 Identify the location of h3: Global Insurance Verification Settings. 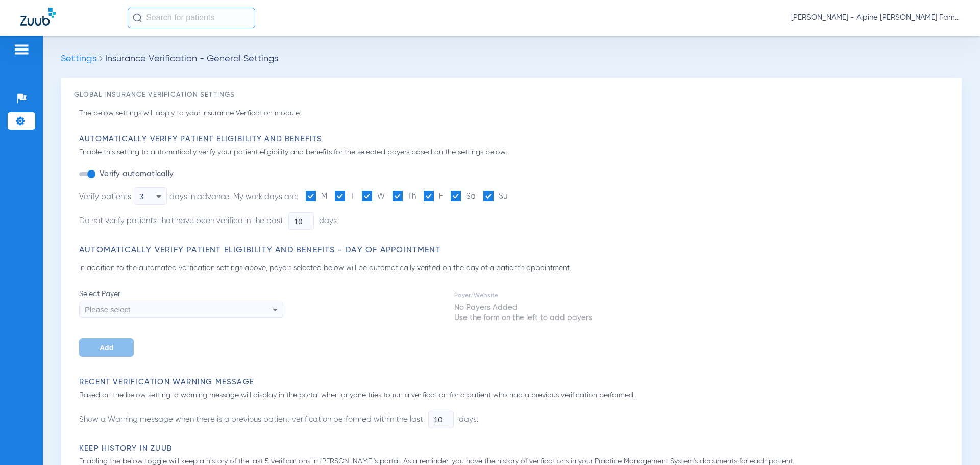
(511, 95).